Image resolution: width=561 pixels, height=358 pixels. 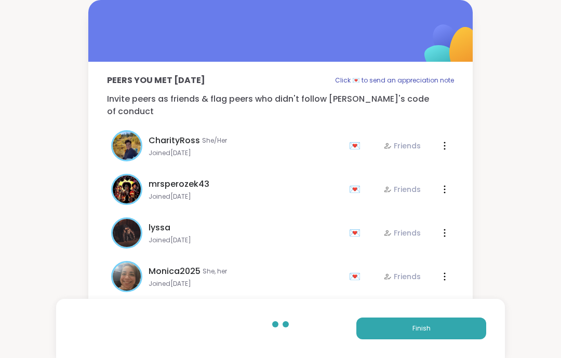 I want to click on img: Monica2025, so click(x=127, y=277).